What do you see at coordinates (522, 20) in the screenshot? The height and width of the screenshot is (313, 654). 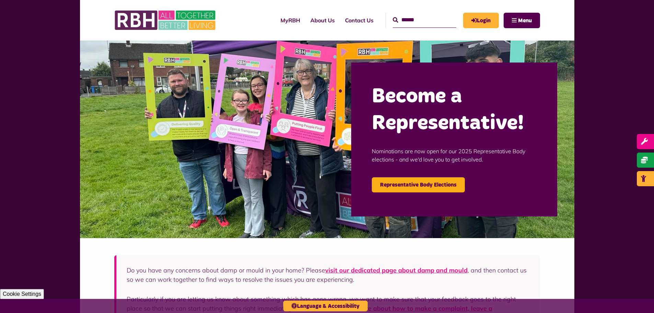 I see `button: Navigation` at bounding box center [522, 20].